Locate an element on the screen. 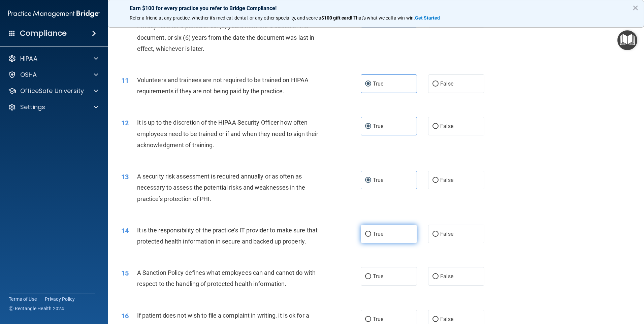  span: Ⓒ Rectangle Health 2024 is located at coordinates (37, 309).